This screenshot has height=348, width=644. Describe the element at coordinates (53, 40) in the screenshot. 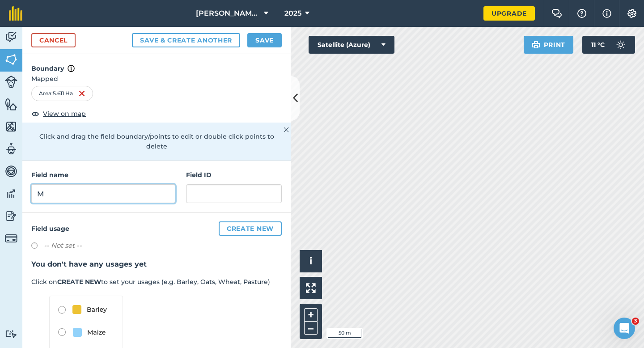

I see `a: Cancel` at that location.